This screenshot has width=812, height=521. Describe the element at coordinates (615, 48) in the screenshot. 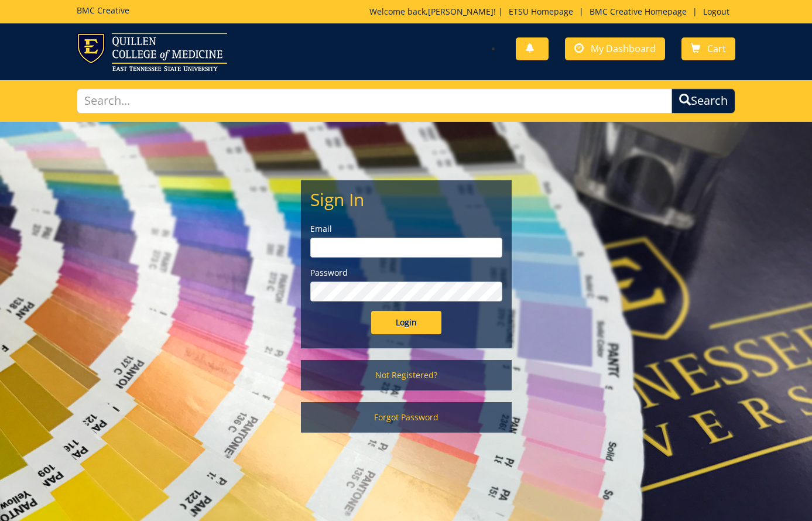

I see `a: My Dashboard` at that location.